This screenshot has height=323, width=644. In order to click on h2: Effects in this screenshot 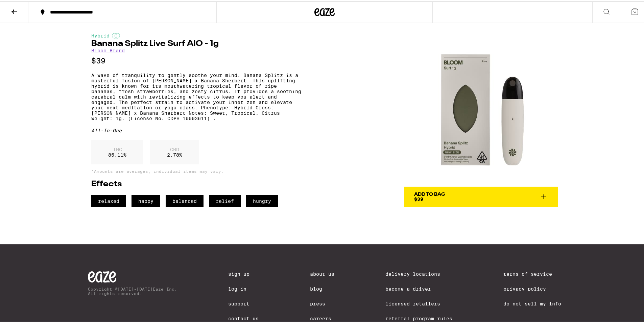, I will do `click(196, 183)`.